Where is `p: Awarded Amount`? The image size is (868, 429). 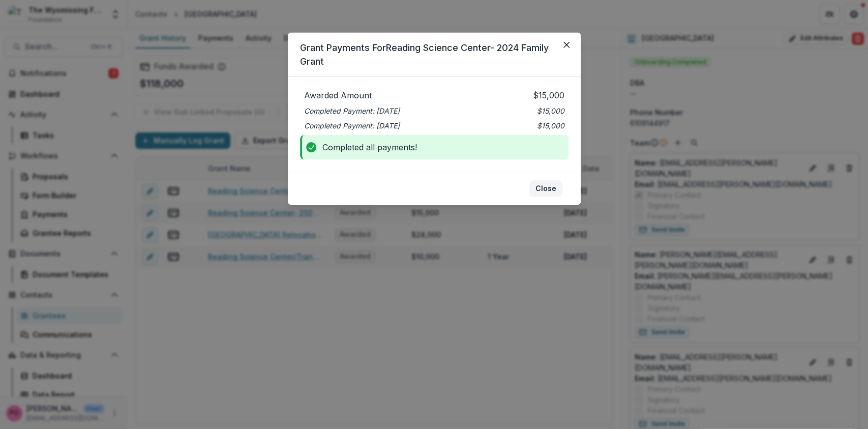 p: Awarded Amount is located at coordinates (368, 95).